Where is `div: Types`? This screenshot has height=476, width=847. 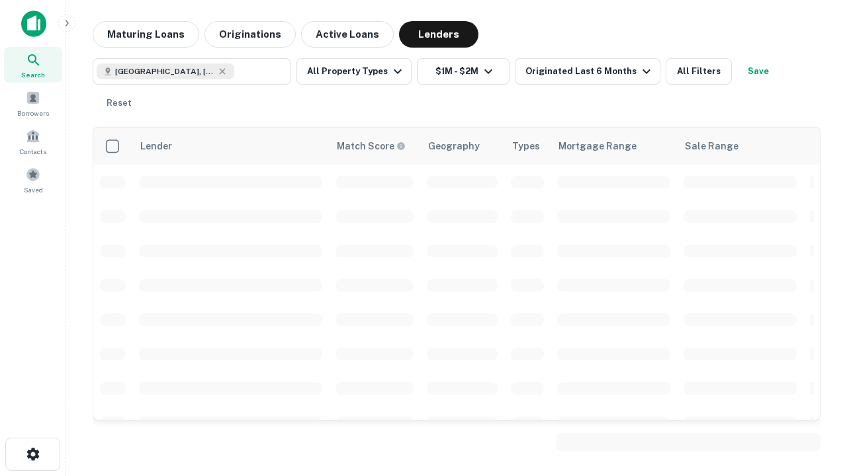
div: Types is located at coordinates (526, 146).